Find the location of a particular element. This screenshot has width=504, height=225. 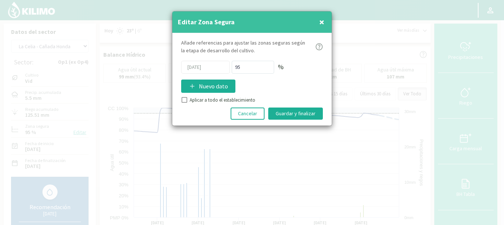

input: dd/mm/yyyy is located at coordinates (205, 67).